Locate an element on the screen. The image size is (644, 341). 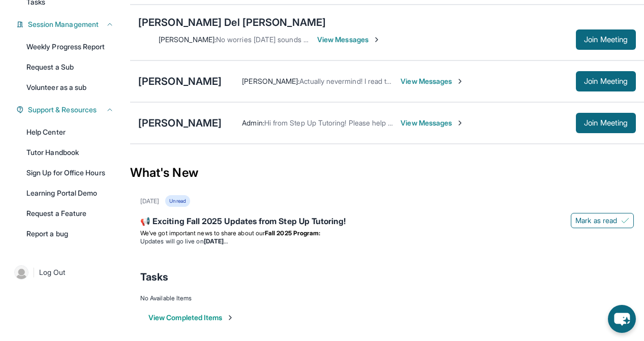
a: Sign Up for Office Hours is located at coordinates (70, 173).